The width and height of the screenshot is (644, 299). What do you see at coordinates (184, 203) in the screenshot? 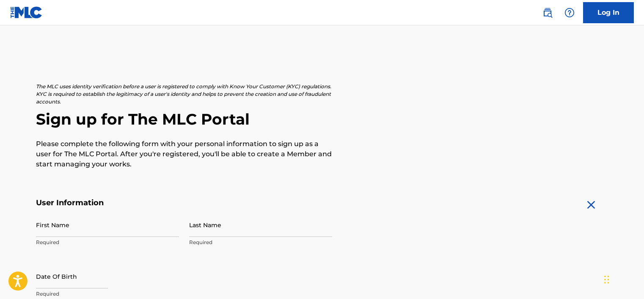
I see `h5: User Information` at bounding box center [184, 203].